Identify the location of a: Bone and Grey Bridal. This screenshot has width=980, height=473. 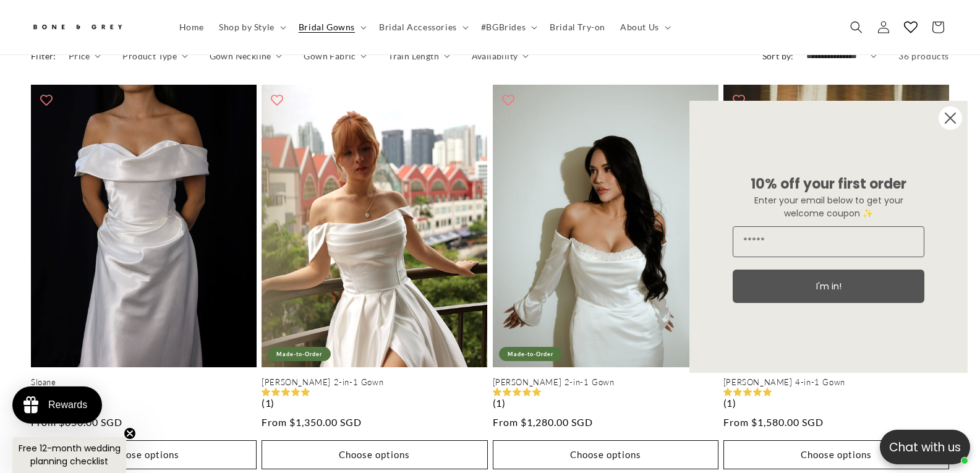
(92, 27).